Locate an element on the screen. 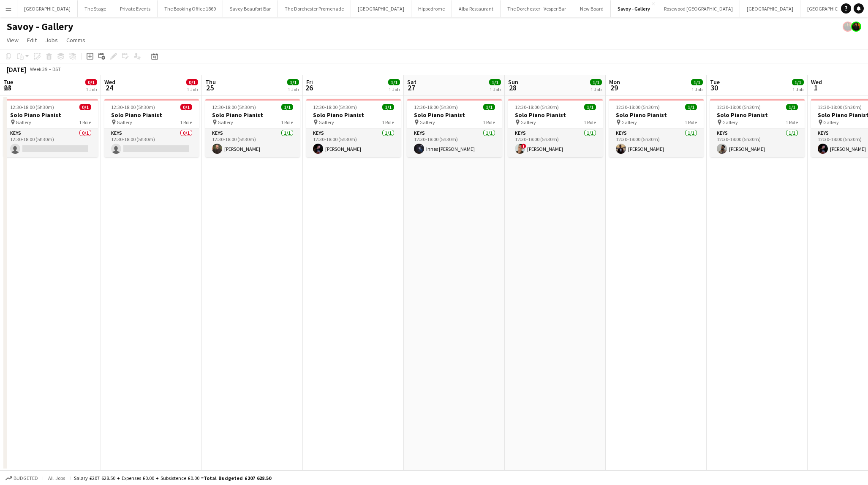 This screenshot has height=485, width=868. a: Jobs is located at coordinates (52, 40).